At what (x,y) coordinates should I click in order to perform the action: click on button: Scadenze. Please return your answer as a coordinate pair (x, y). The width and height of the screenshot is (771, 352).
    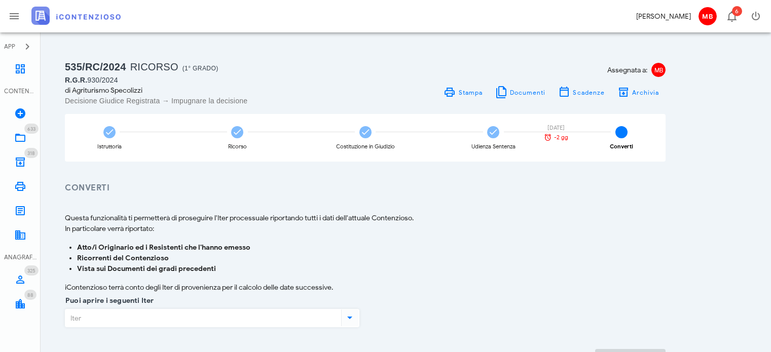
    Looking at the image, I should click on (581, 92).